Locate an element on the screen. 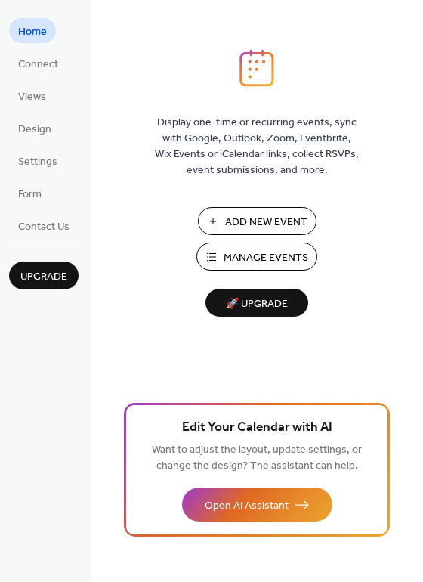 The width and height of the screenshot is (423, 582). span: 🚀 Upgrade is located at coordinates (257, 304).